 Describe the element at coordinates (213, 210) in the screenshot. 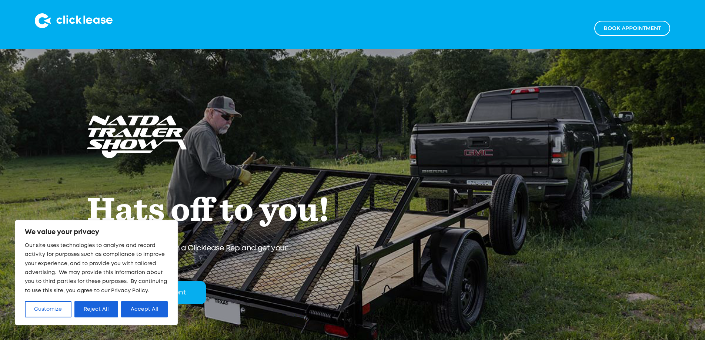

I see `h1: Hats off to you!` at that location.